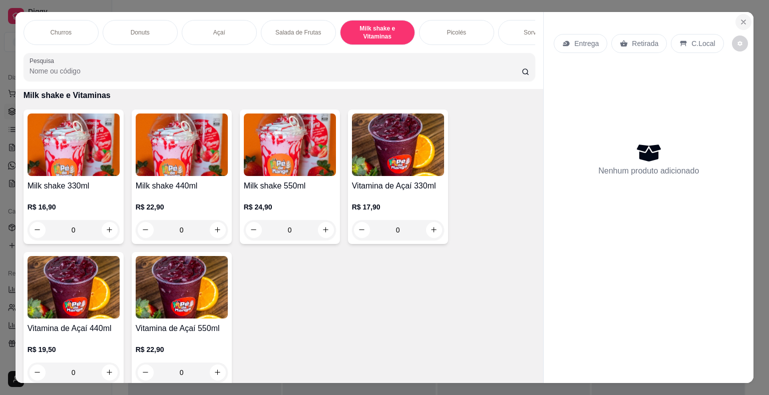 This screenshot has height=395, width=769. What do you see at coordinates (219, 33) in the screenshot?
I see `p: Açaí` at bounding box center [219, 33].